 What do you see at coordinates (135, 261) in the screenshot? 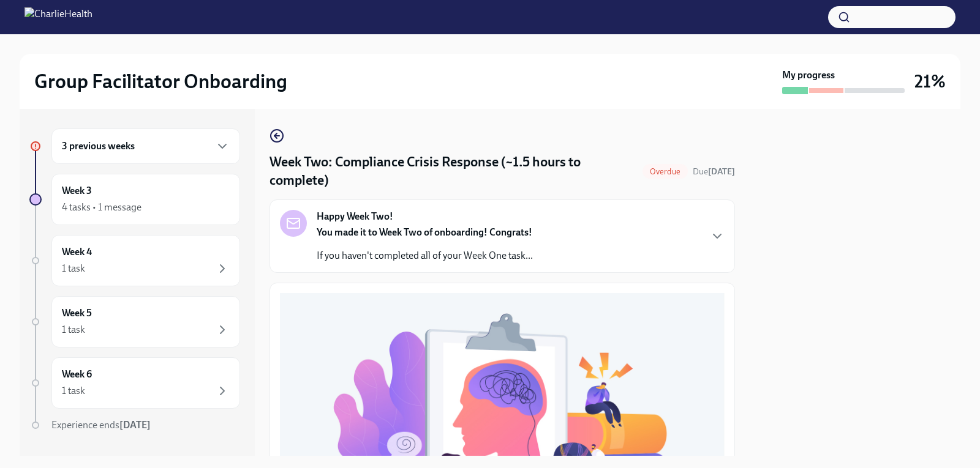
I see `a: Week 41 task` at bounding box center [135, 261].